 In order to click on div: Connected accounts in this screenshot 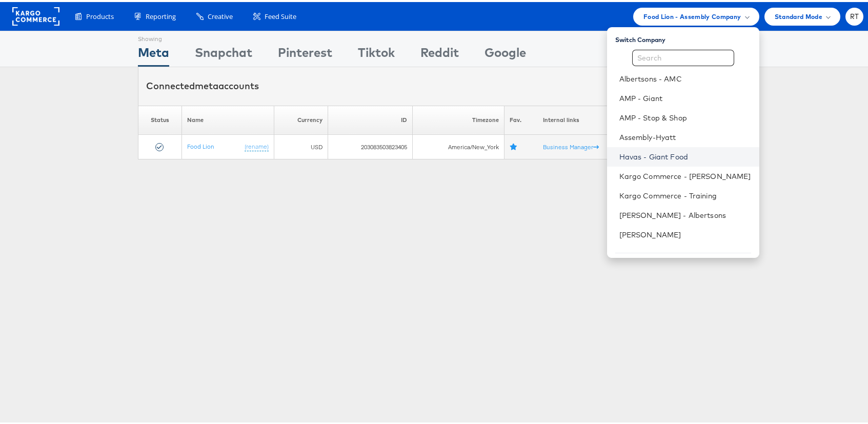, I will do `click(202, 84)`.